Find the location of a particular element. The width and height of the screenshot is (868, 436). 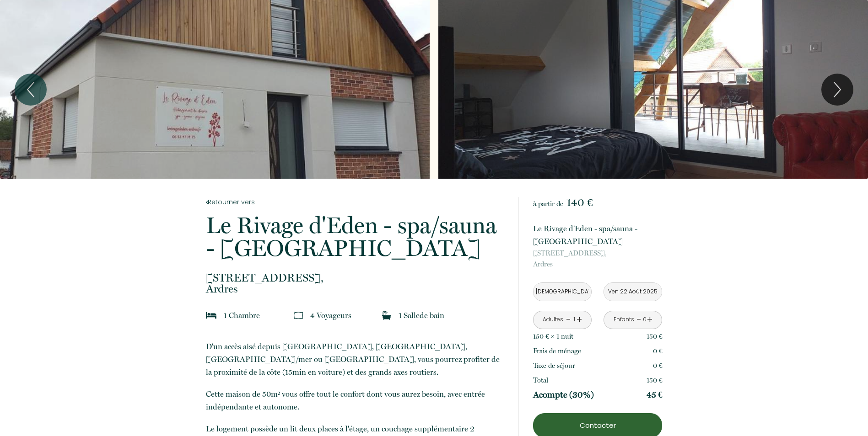

button: Previous is located at coordinates (31, 90).